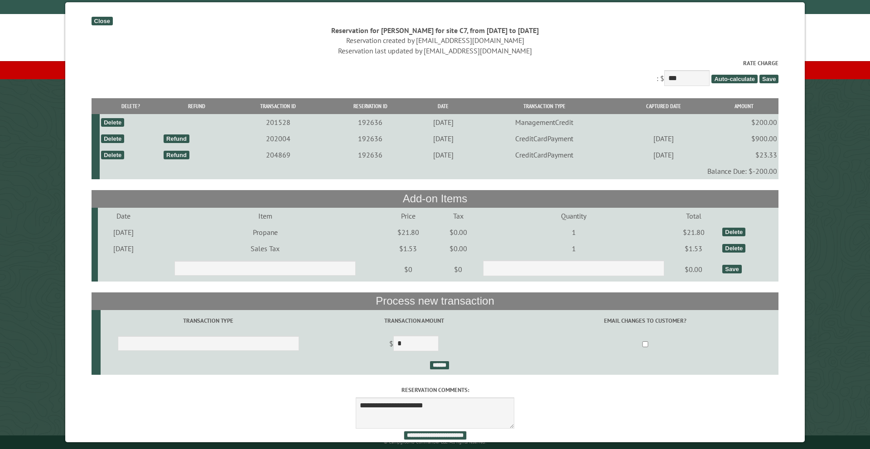  Describe the element at coordinates (574, 216) in the screenshot. I see `td: Quantity` at that location.